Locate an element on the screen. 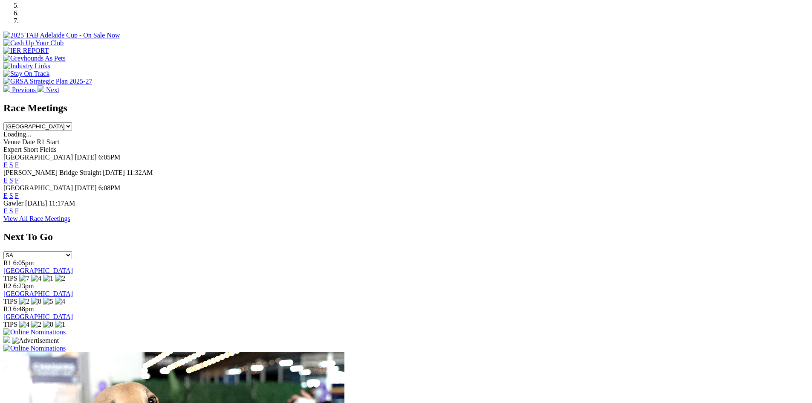 This screenshot has height=403, width=812. img: 7 is located at coordinates (24, 278).